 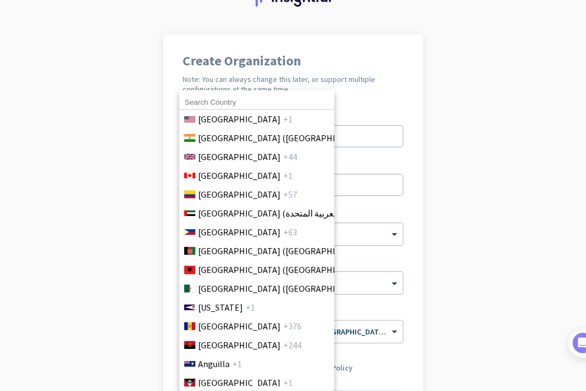 I want to click on span: +63, so click(x=290, y=232).